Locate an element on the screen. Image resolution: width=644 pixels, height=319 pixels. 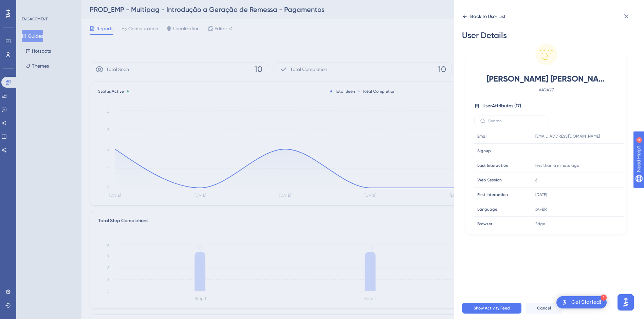
span: Cancel is located at coordinates (544, 308).